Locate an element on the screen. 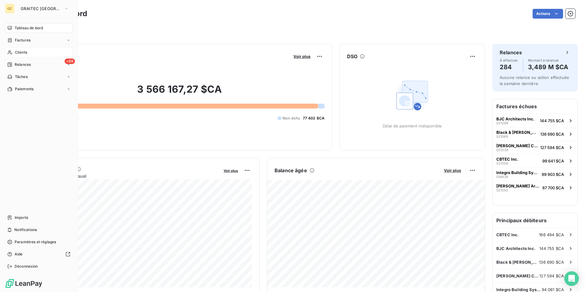 This screenshot has width=585, height=292. span: 94 061 $CA is located at coordinates (553, 290).